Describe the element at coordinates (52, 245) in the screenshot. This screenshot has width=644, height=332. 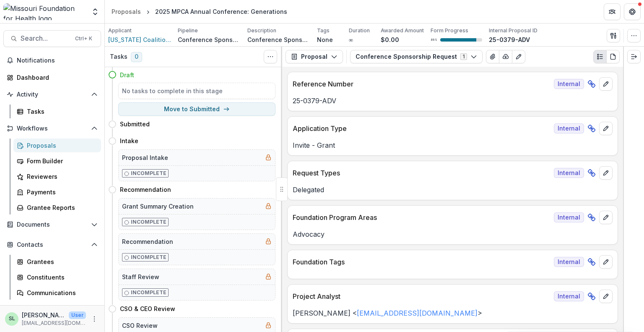
I see `button: Open Contacts` at that location.